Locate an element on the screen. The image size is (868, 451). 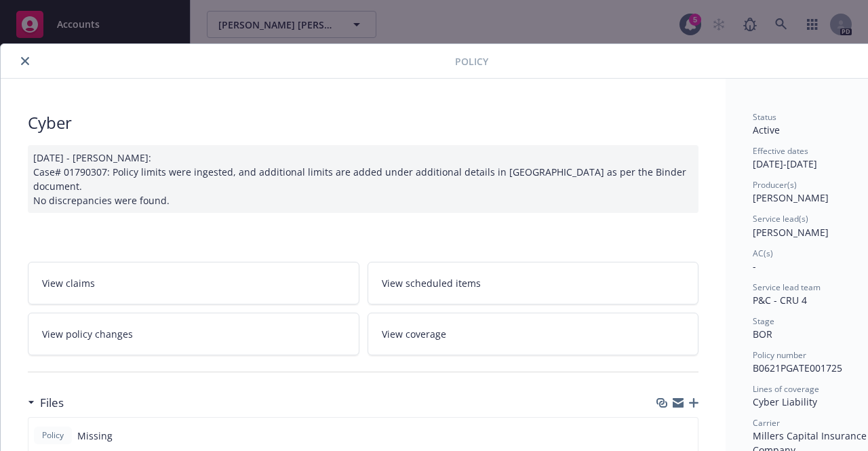
span: Effective dates is located at coordinates (780, 150).